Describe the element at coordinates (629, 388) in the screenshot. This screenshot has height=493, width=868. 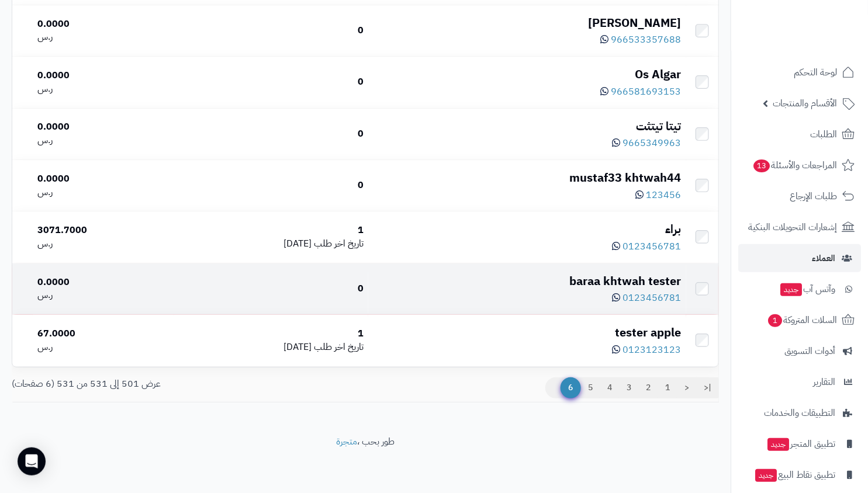
I see `a: 3` at that location.